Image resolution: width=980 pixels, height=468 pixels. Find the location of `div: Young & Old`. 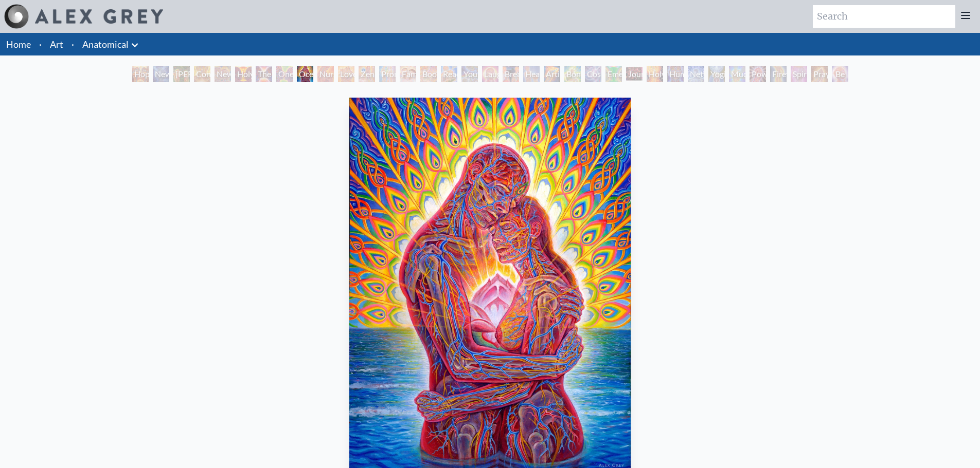

div: Young & Old is located at coordinates (470, 74).